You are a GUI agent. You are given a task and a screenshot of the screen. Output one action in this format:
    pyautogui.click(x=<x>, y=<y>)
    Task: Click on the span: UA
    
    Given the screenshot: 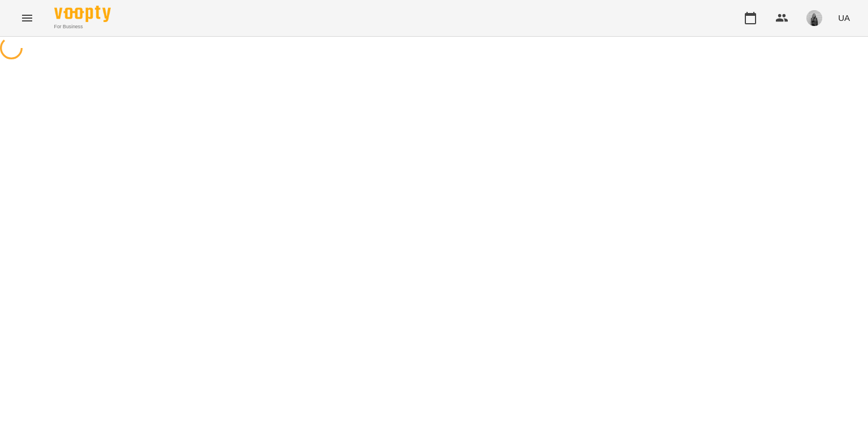 What is the action you would take?
    pyautogui.click(x=843, y=18)
    